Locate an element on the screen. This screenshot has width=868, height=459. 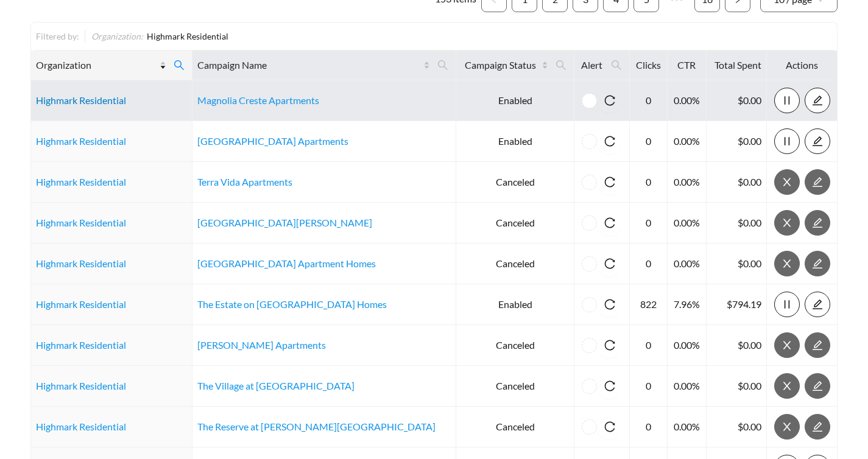
th: Total Spent is located at coordinates (737, 65).